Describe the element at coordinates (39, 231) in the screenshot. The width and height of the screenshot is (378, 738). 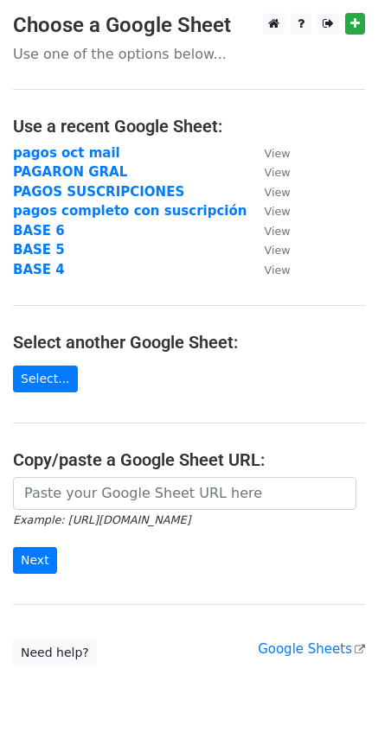
I see `strong: BASE 6` at that location.